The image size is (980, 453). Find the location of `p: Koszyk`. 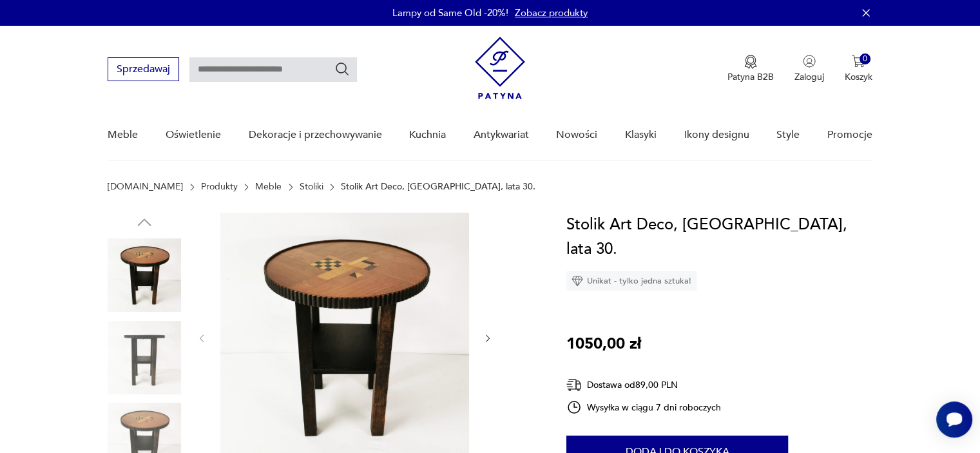

p: Koszyk is located at coordinates (859, 77).